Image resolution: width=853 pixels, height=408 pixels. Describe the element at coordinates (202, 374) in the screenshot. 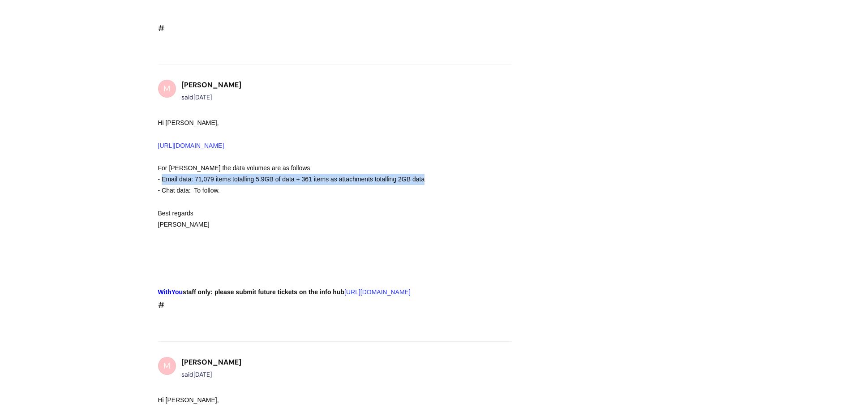

I see `span: Mon, 18 Aug, 2025 at 6:57 PM` at that location.